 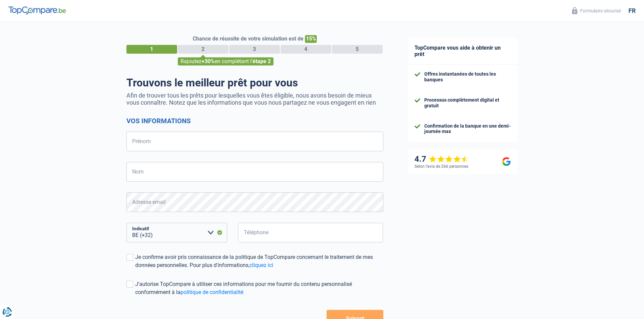 What do you see at coordinates (255, 99) in the screenshot?
I see `p: Afin de trouver tous les prêts pour lesquelles vous êtes éligible, nous avons besoin de mieux vou...` at bounding box center [255, 99].